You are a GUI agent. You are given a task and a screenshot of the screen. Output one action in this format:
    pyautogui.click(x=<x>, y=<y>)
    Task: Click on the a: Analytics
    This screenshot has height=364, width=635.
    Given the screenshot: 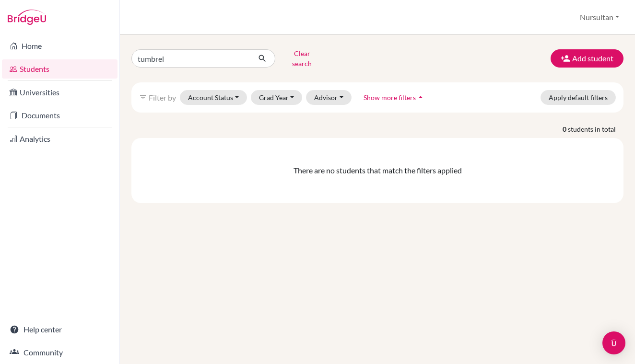 What is the action you would take?
    pyautogui.click(x=60, y=139)
    